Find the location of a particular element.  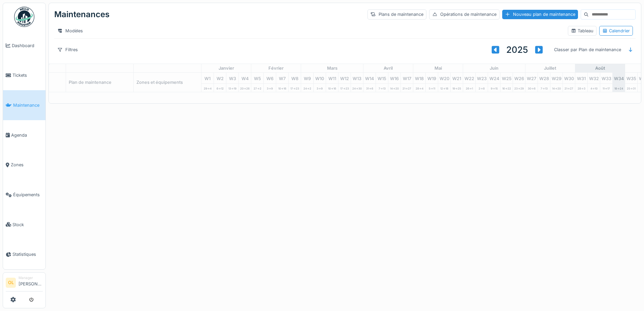

div: W 18 is located at coordinates (420, 78).